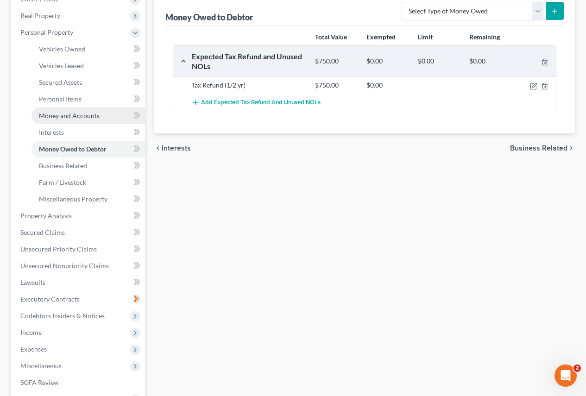  Describe the element at coordinates (47, 32) in the screenshot. I see `span: Personal Property` at that location.